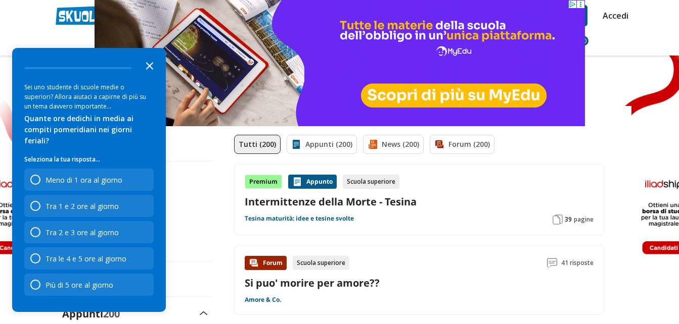 The height and width of the screenshot is (324, 679). What do you see at coordinates (439, 145) in the screenshot?
I see `img: Forum filtro contenuto` at bounding box center [439, 145].